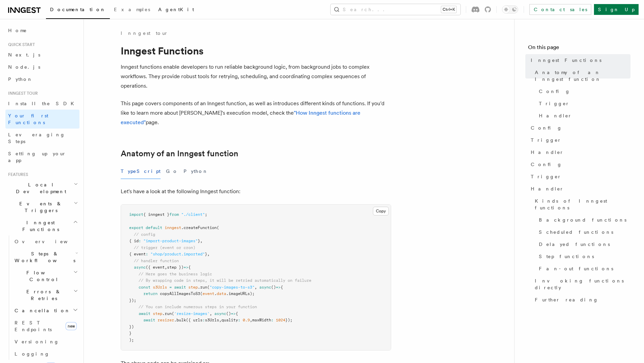 The image size is (644, 363). Describe the element at coordinates (39, 226) in the screenshot. I see `span: Inngest Functions` at that location.